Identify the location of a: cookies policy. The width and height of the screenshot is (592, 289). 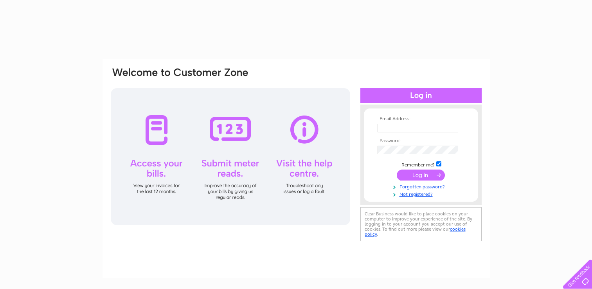
(415, 231).